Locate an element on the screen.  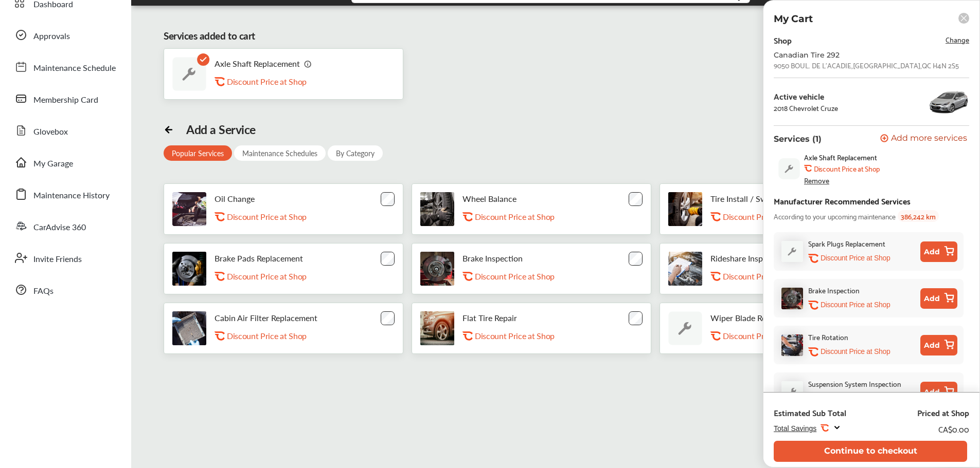
span: CarAdvise 360 is located at coordinates (59, 228).